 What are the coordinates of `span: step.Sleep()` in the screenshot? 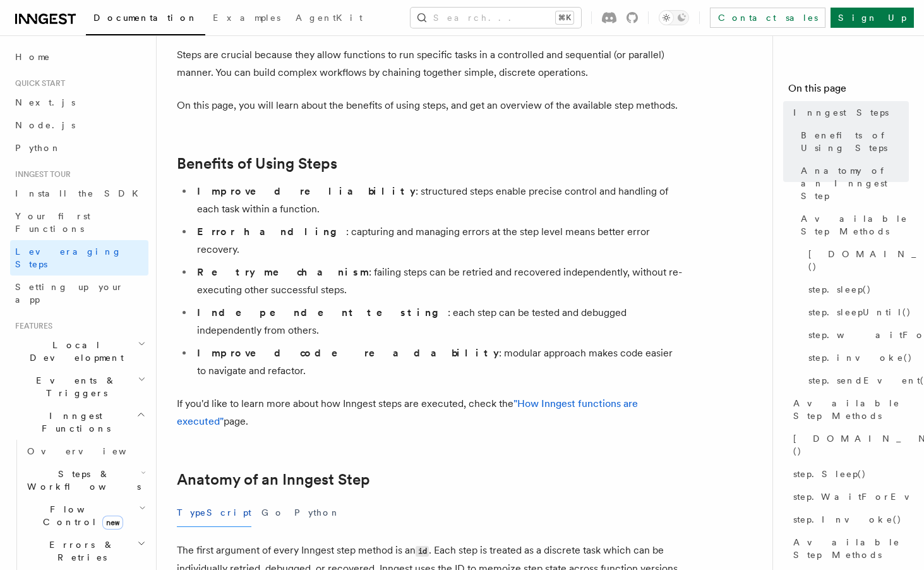 It's located at (830, 474).